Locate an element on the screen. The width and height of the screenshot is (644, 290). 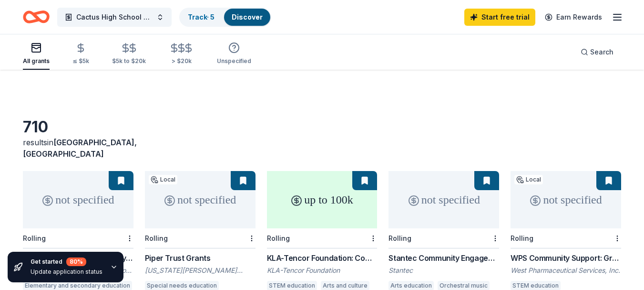
div: 710 is located at coordinates (78, 127).